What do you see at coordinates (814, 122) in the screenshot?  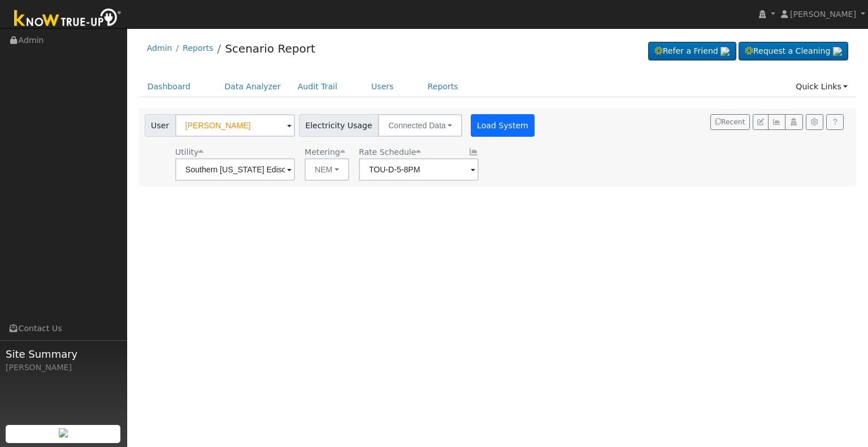 I see `button: Settings` at bounding box center [814, 122].